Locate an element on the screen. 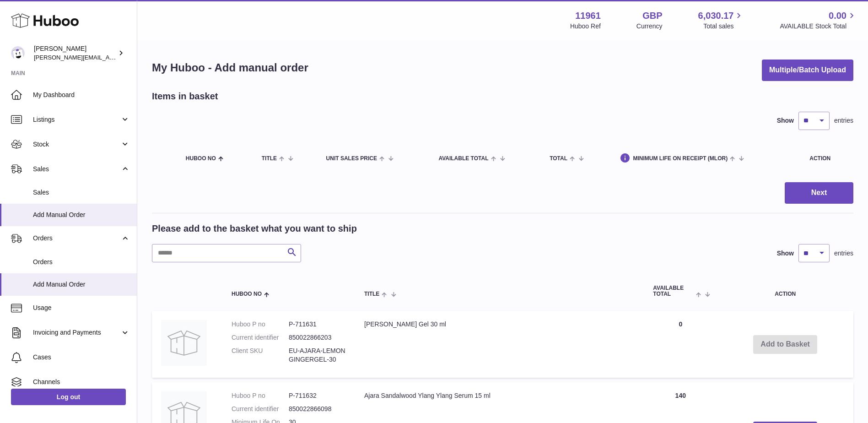  h2: Please add to the basket what you want to ship is located at coordinates (254, 229).